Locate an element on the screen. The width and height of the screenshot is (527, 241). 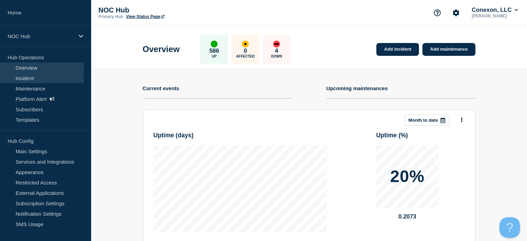
a: Add maintenance is located at coordinates (449, 49).